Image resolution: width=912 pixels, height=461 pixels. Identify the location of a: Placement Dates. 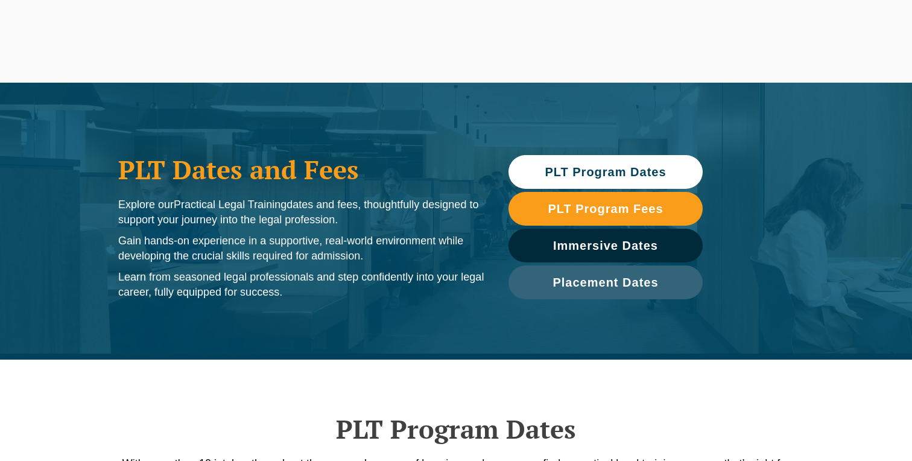
(605, 282).